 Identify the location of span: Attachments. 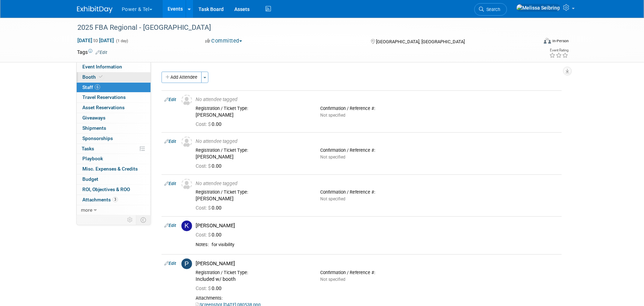
(100, 200).